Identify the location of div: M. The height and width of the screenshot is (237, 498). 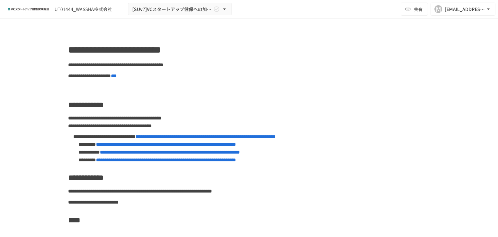
(438, 9).